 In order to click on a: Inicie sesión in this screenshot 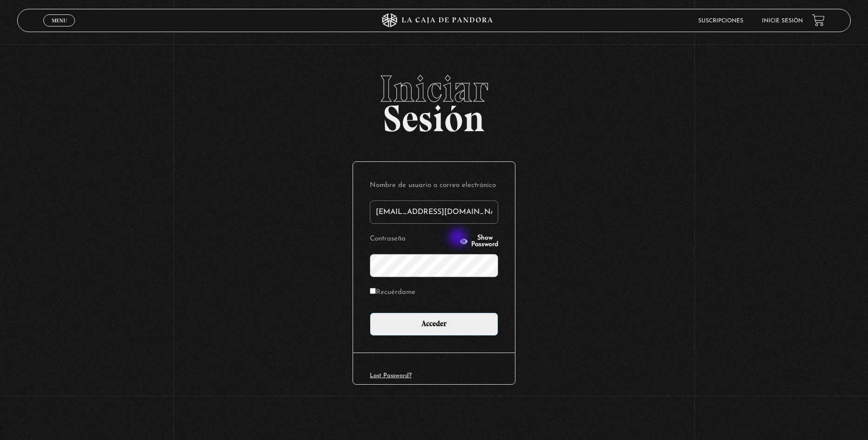, I will do `click(783, 21)`.